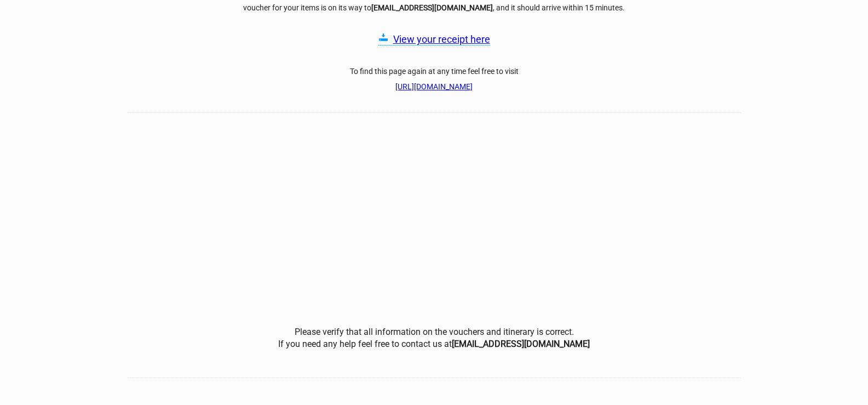 The height and width of the screenshot is (405, 868). What do you see at coordinates (434, 79) in the screenshot?
I see `h3: To find this page again at any time feel free to visit` at bounding box center [434, 79].